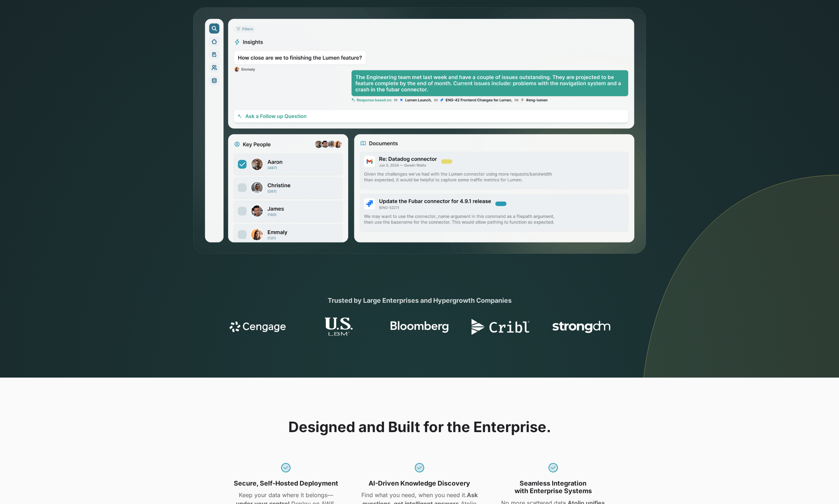 The width and height of the screenshot is (839, 504). I want to click on strong: AI-Driven Knowledge Discovery, so click(419, 483).